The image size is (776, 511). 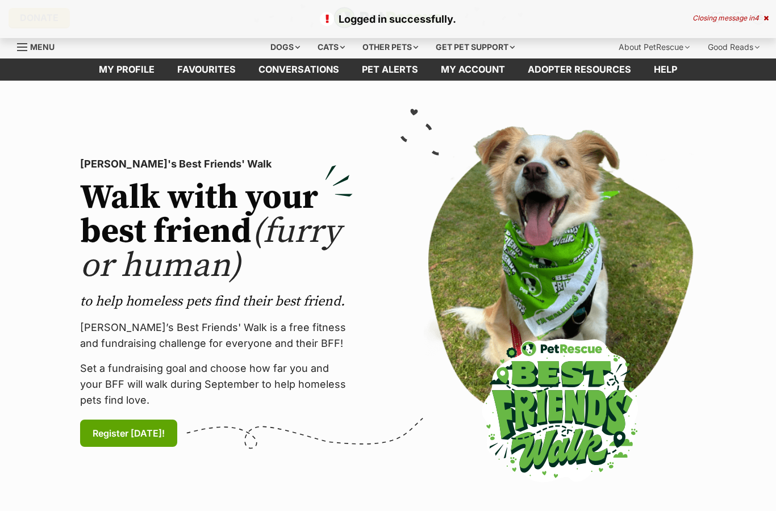 What do you see at coordinates (210, 249) in the screenshot?
I see `span: (furry or human)` at bounding box center [210, 249].